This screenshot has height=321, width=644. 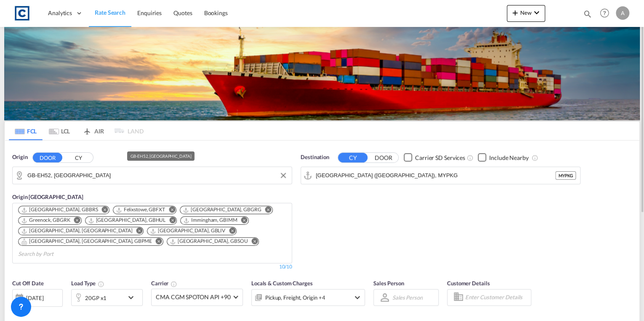 What do you see at coordinates (535, 158) in the screenshot?
I see `md-icon: Unchecked: Ignores neighbouring ports when fetching rates.Checked : Includes neighbouring ports w...` at bounding box center [535, 158].